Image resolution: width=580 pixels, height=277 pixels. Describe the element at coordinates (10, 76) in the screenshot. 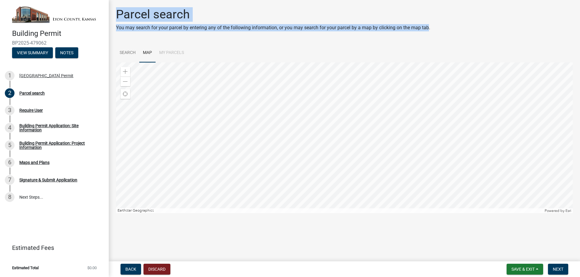

I see `div: 1` at that location.